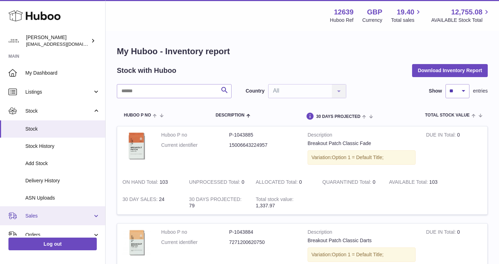 This screenshot has width=499, height=264. Describe the element at coordinates (59, 216) in the screenshot. I see `span: Sales` at that location.